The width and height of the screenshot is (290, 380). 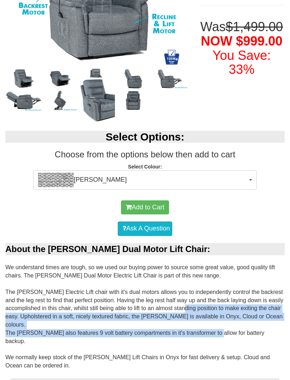 What do you see at coordinates (145, 167) in the screenshot?
I see `strong: Select Colour:` at bounding box center [145, 167].